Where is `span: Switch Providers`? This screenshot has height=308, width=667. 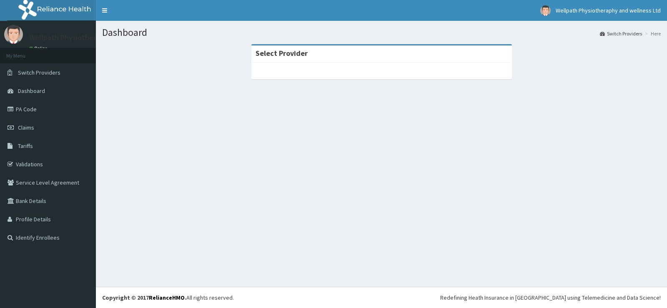
span: Switch Providers is located at coordinates (39, 72).